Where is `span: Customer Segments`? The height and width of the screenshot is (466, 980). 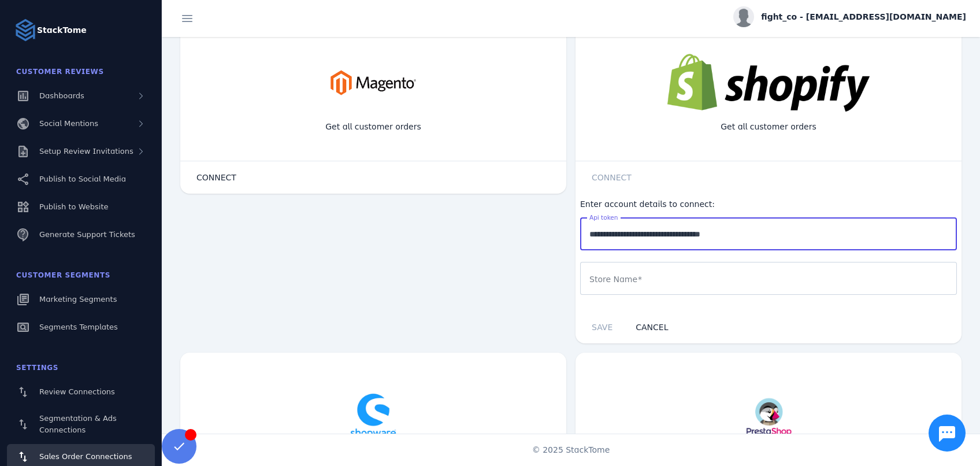
span: Customer Segments is located at coordinates (63, 275).